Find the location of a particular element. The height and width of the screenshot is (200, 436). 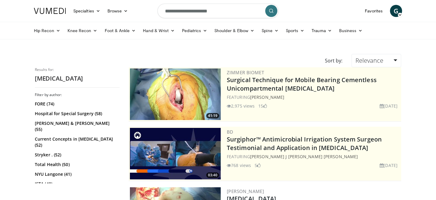

a: Relevance is located at coordinates (376, 61).